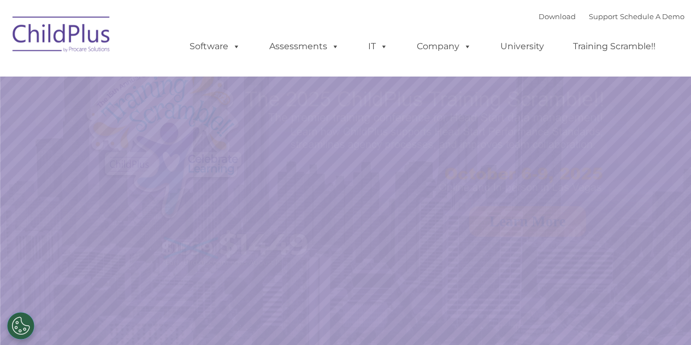  Describe the element at coordinates (523, 46) in the screenshot. I see `a: University` at that location.